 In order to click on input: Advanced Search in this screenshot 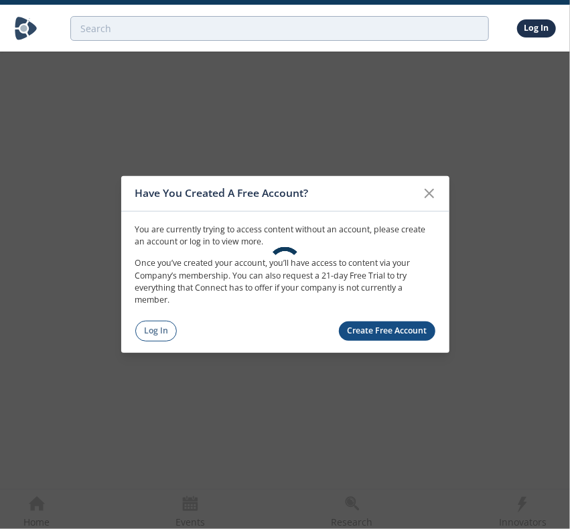, I will do `click(279, 28)`.